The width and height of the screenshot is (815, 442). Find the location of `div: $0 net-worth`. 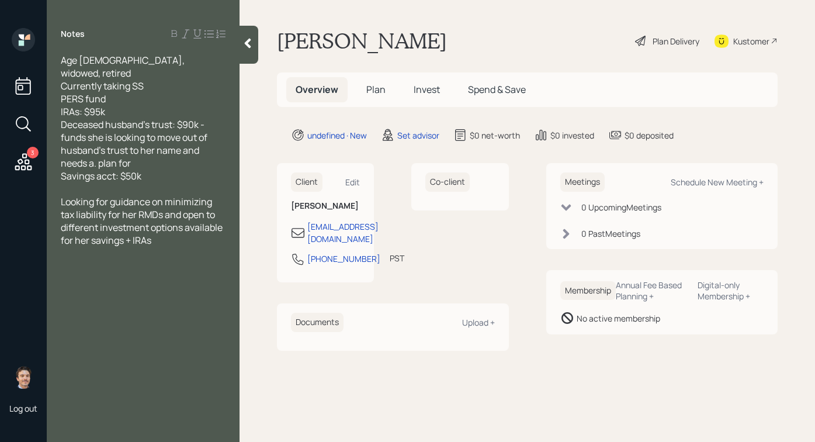

div: $0 net-worth is located at coordinates (495, 135).